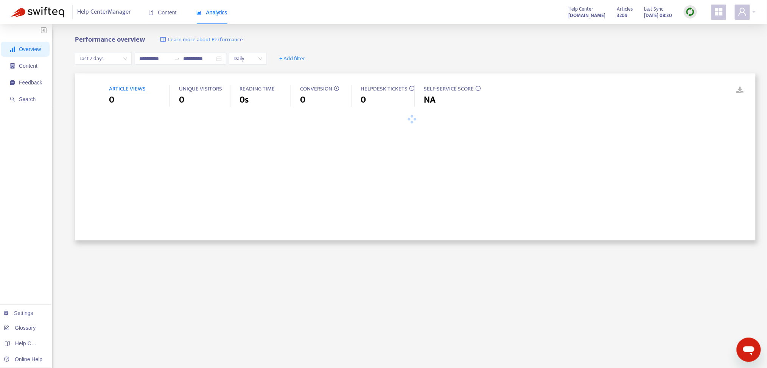 The height and width of the screenshot is (368, 767). What do you see at coordinates (104, 12) in the screenshot?
I see `span: Help Center Manager` at bounding box center [104, 12].